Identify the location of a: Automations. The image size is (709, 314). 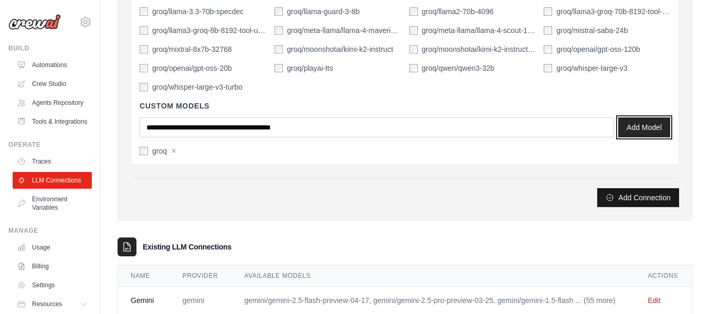
(52, 65).